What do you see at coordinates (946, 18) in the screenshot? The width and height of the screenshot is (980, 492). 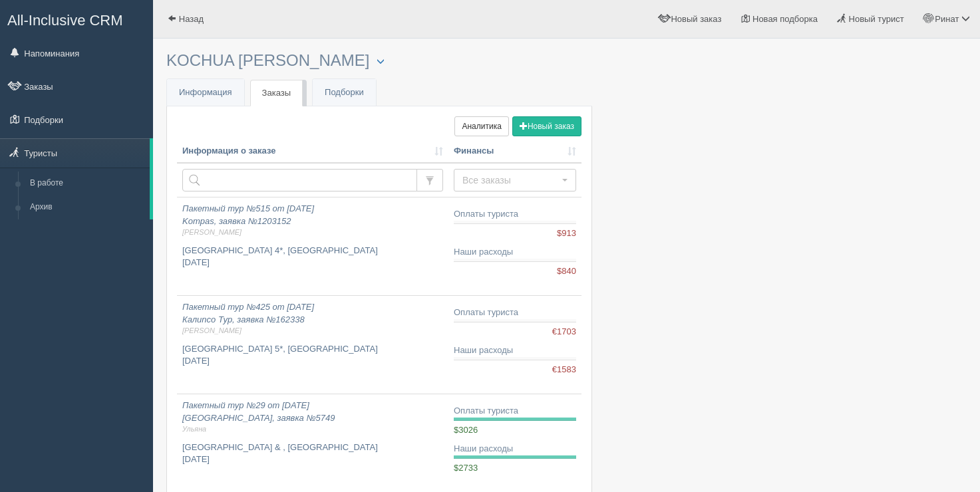 I see `span: Ринат` at bounding box center [946, 18].